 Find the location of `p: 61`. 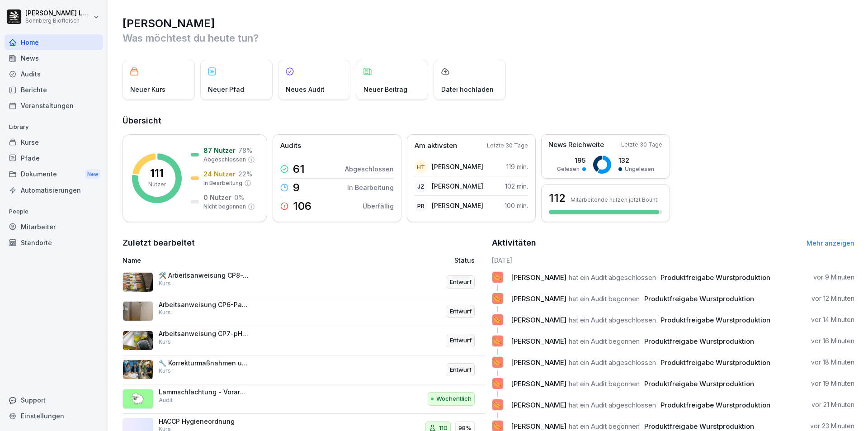

p: 61 is located at coordinates (299, 169).